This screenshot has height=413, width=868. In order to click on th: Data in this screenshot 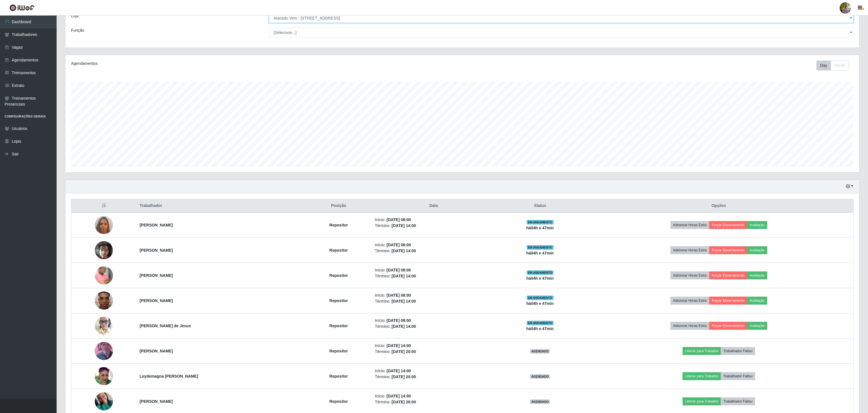, I will do `click(434, 206)`.